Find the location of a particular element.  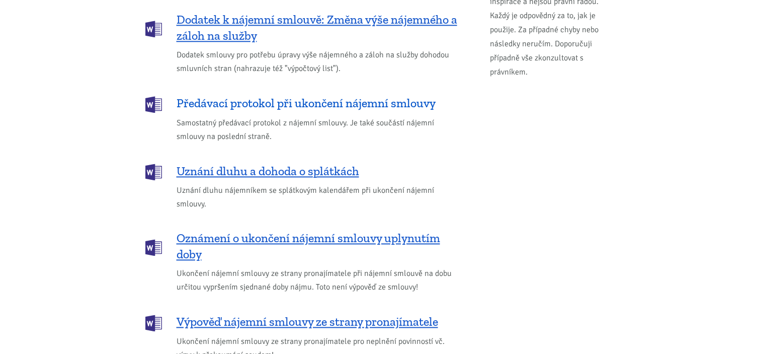

a: Výpověď nájemní smlouvy ze strany pronajímatele is located at coordinates (301, 322).